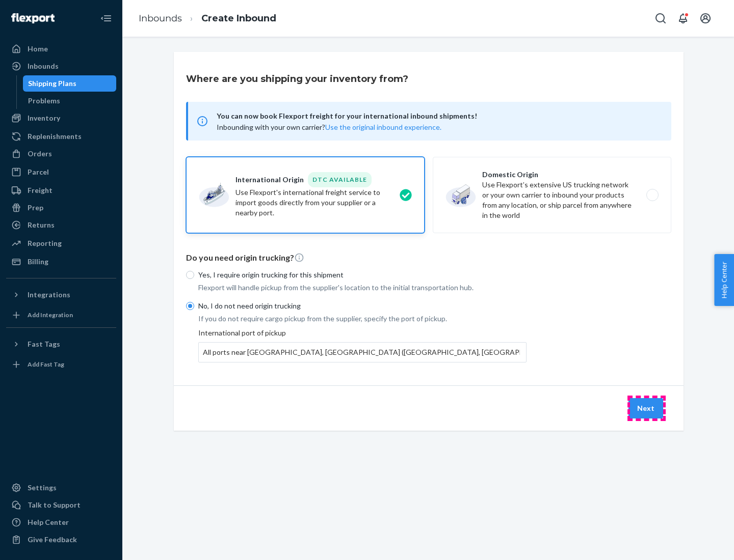 The image size is (734, 560). Describe the element at coordinates (724, 280) in the screenshot. I see `button: Help Center` at that location.